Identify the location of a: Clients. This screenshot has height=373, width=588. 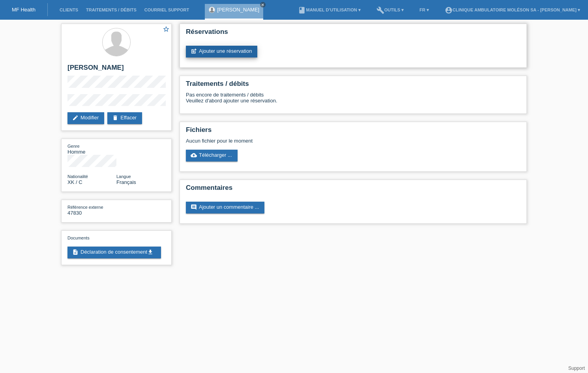
(69, 10).